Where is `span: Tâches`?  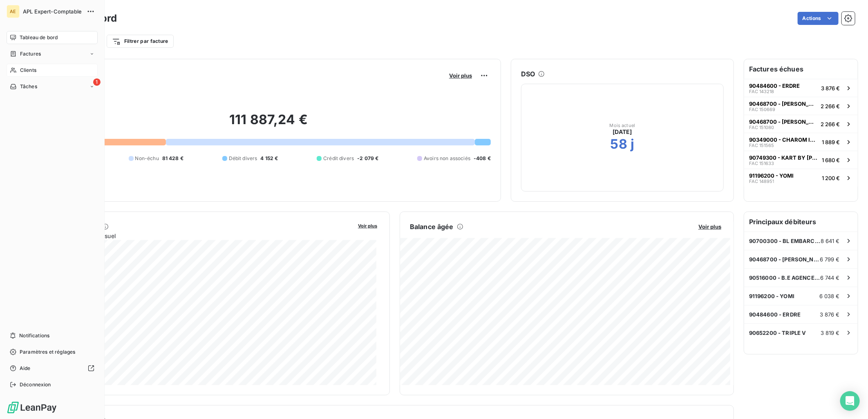
span: Tâches is located at coordinates (29, 86).